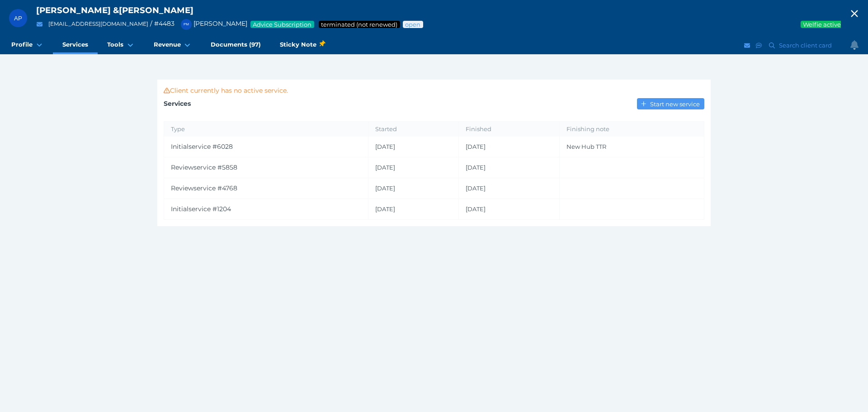 This screenshot has height=412, width=868. I want to click on span: / # 4483, so click(162, 24).